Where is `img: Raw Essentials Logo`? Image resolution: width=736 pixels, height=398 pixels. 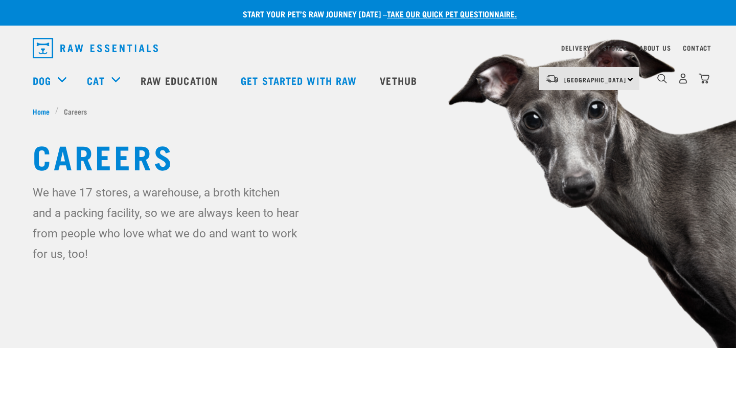 img: Raw Essentials Logo is located at coordinates (95, 48).